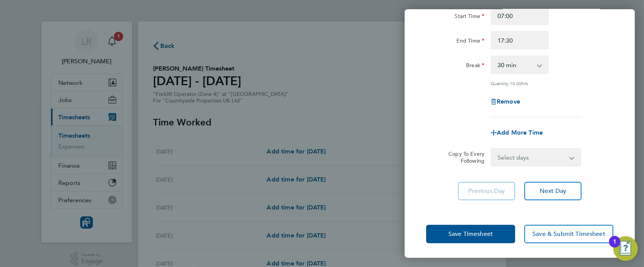 The height and width of the screenshot is (267, 644). Describe the element at coordinates (614, 246) in the screenshot. I see `div: 1` at that location.